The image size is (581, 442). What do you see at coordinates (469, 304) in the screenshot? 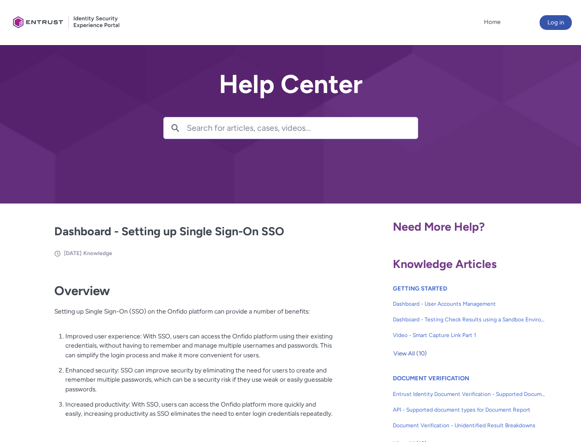
I see `span: Dashboard - User Accounts Management` at bounding box center [469, 304].